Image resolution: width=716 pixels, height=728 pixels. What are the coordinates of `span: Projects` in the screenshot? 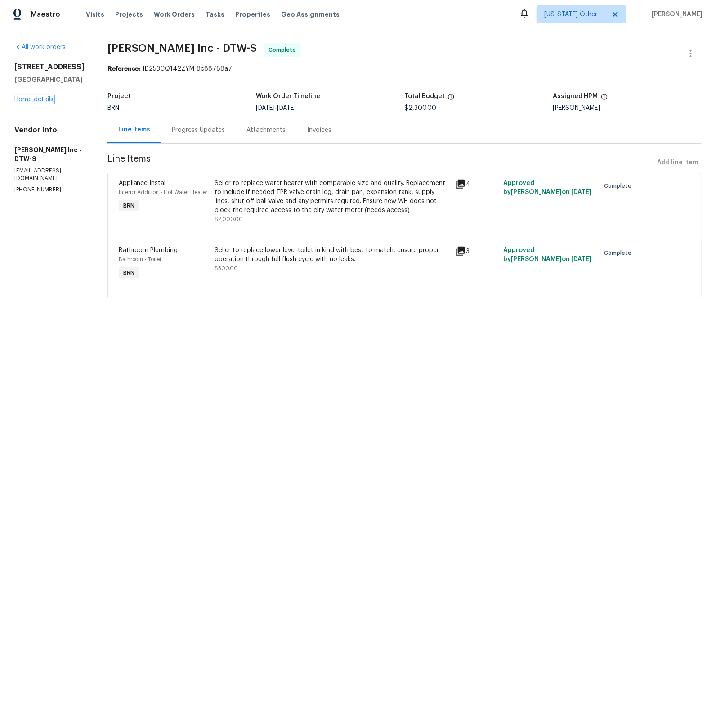 It's located at (129, 14).